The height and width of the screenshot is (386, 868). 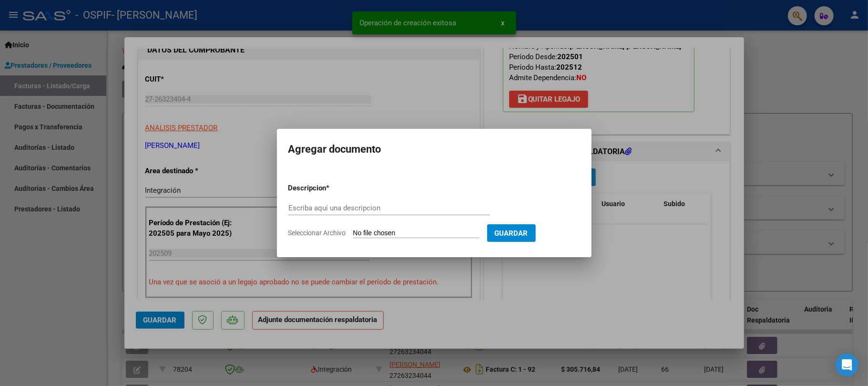 What do you see at coordinates (512, 233) in the screenshot?
I see `span: Guardar` at bounding box center [512, 233].